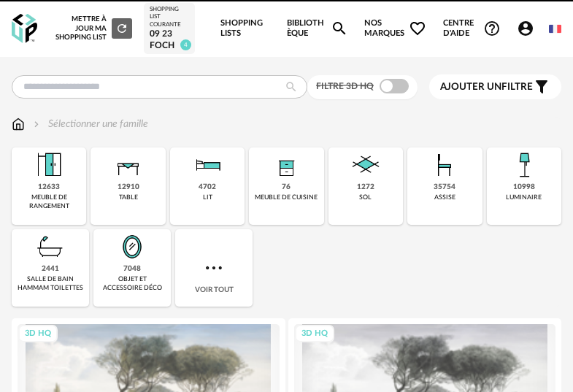  I want to click on div: 12910, so click(129, 187).